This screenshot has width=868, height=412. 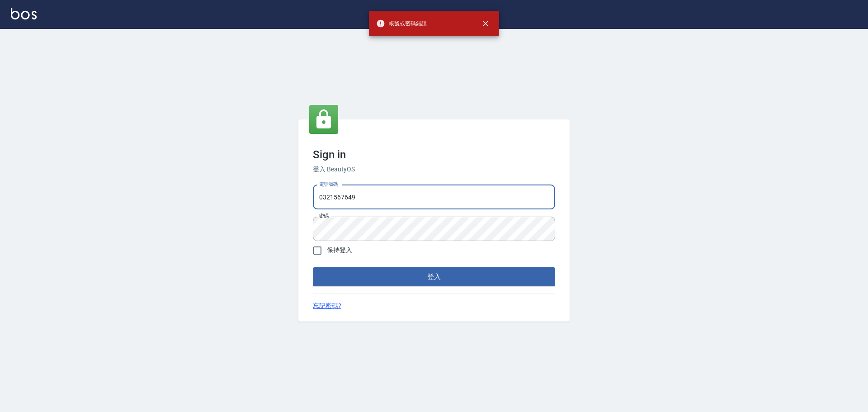 What do you see at coordinates (486, 24) in the screenshot?
I see `button: close` at bounding box center [486, 24].